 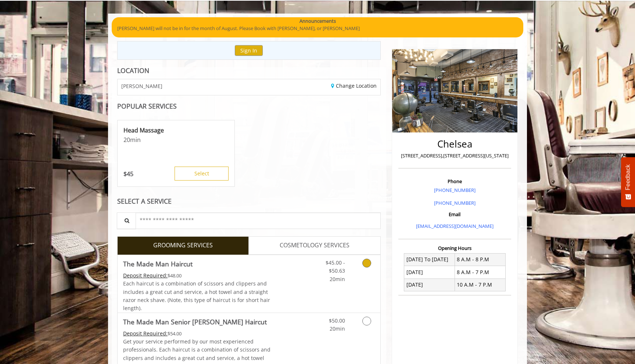 What do you see at coordinates (249, 201) in the screenshot?
I see `div: SELECT A SERVICE` at bounding box center [249, 201].